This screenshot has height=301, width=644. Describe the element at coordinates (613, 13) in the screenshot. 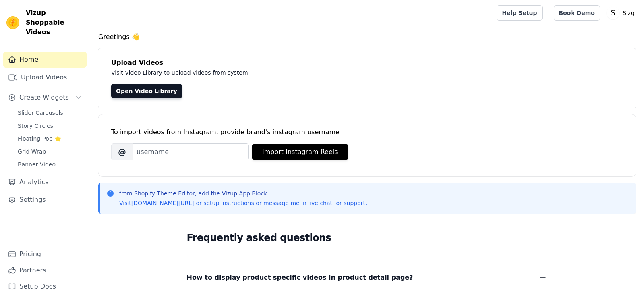

I see `text: S` at that location.